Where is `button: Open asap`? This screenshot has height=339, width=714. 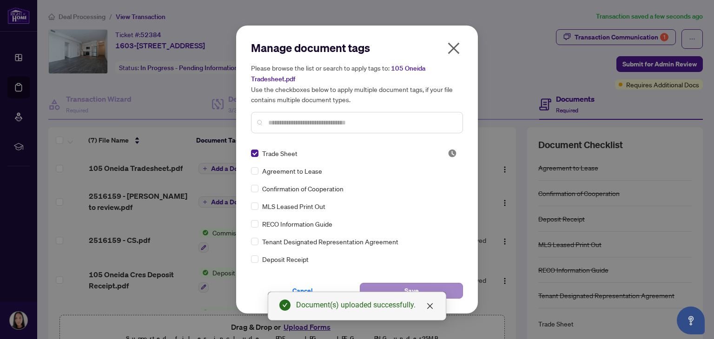 button: Open asap is located at coordinates (691, 321).